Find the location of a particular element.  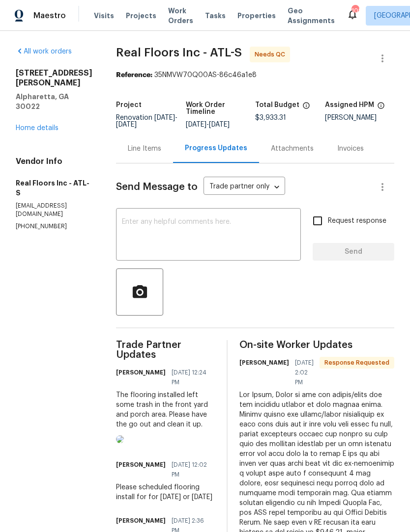

span: The hpm assigned to this work order. is located at coordinates (381, 108).